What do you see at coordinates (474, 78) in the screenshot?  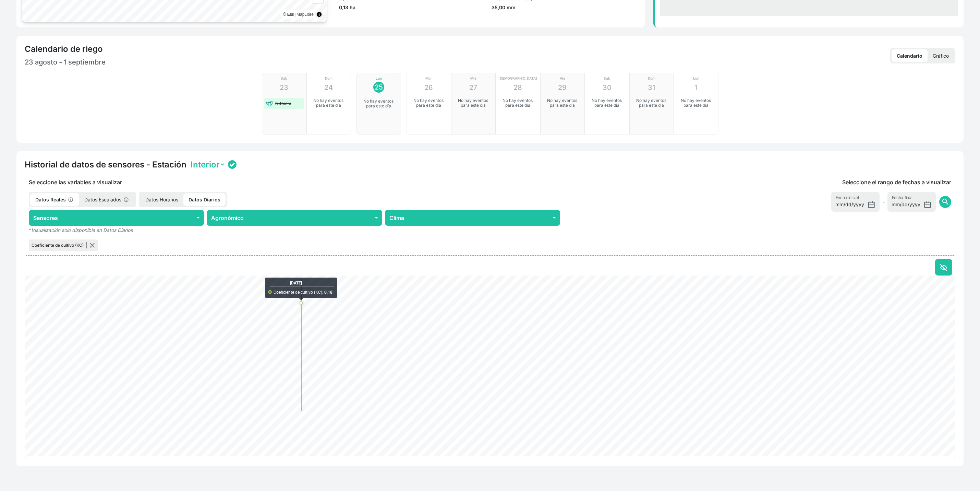 I see `p: Mié` at bounding box center [474, 78].